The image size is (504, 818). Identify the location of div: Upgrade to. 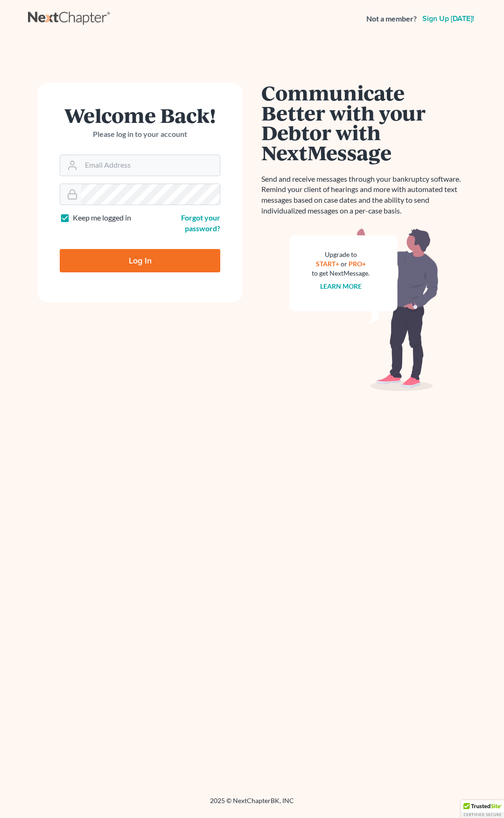
(341, 255).